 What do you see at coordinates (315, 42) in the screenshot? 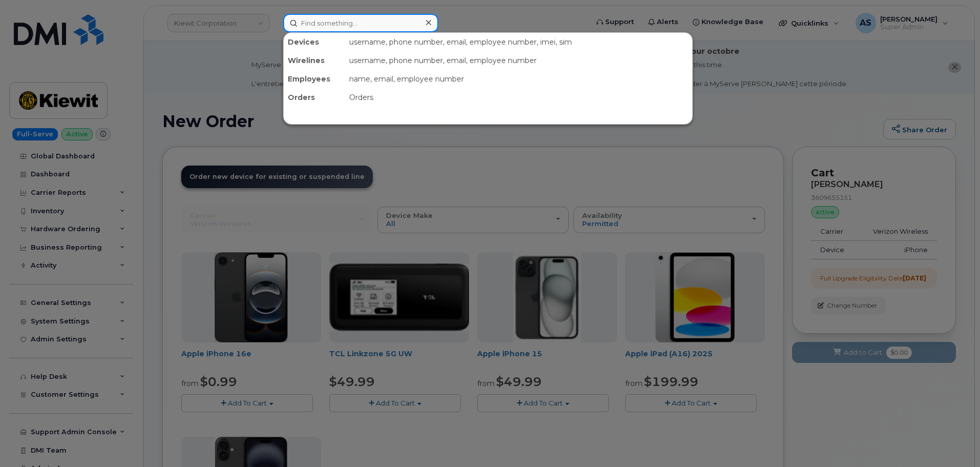
I see `div: Devices` at bounding box center [315, 42].